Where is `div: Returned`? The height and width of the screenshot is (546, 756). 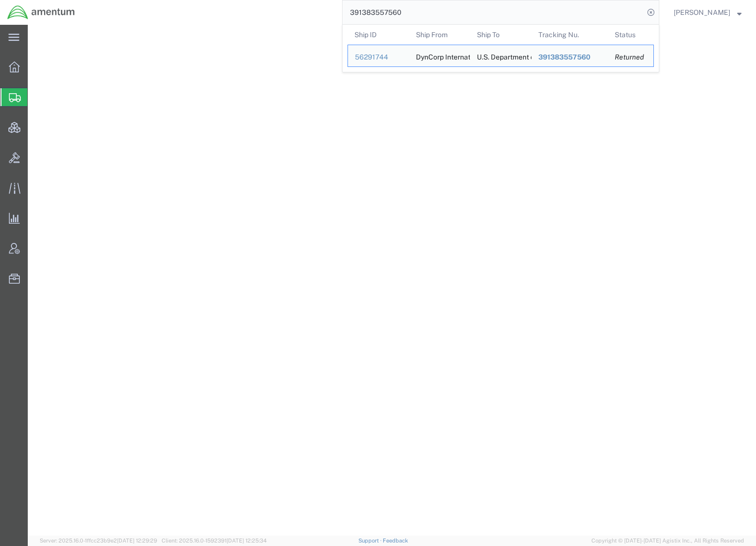
div: Returned is located at coordinates (631, 57).